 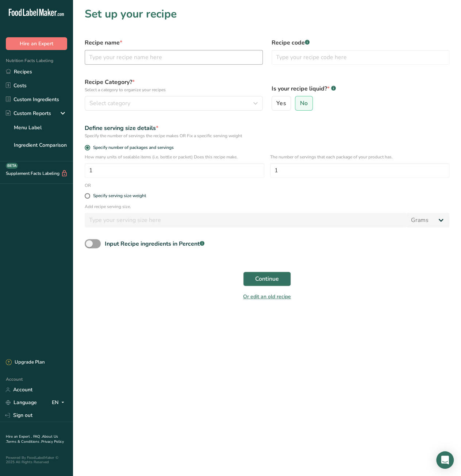 What do you see at coordinates (267, 279) in the screenshot?
I see `button: Continue` at bounding box center [267, 279].